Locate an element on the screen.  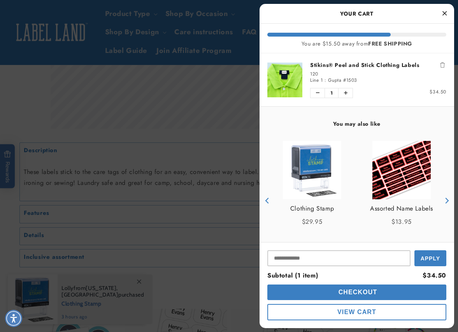
button: Remove Stikins® Peel and Stick Clothing Labels is located at coordinates (443, 65).